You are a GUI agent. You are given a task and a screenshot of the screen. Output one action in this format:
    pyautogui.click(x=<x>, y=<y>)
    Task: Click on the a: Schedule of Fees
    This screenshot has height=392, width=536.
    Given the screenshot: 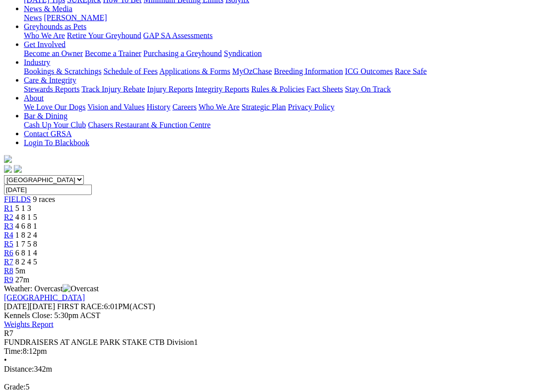 What is the action you would take?
    pyautogui.click(x=130, y=71)
    